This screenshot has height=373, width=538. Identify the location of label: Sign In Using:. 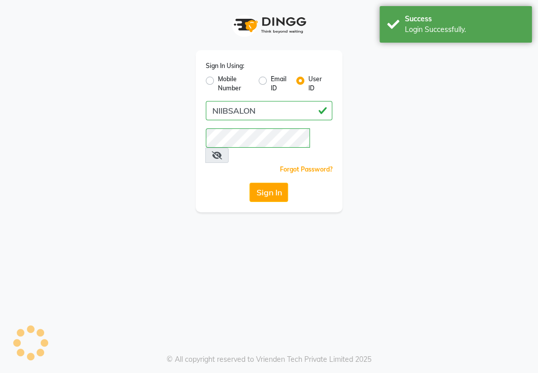
(225, 66).